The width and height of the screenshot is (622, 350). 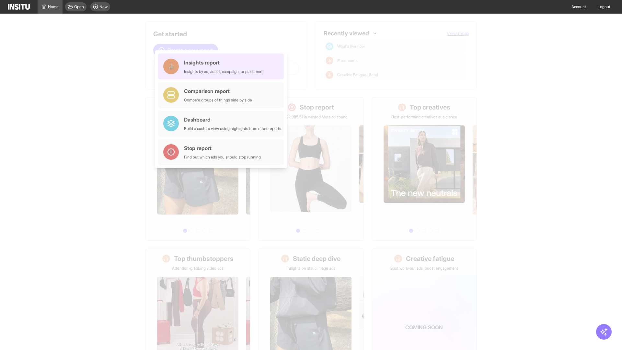 I want to click on img: Logo, so click(x=19, y=7).